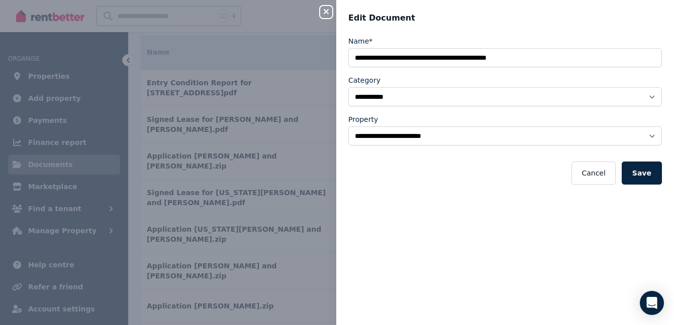 This screenshot has height=325, width=674. What do you see at coordinates (363, 120) in the screenshot?
I see `label: Property` at bounding box center [363, 120].